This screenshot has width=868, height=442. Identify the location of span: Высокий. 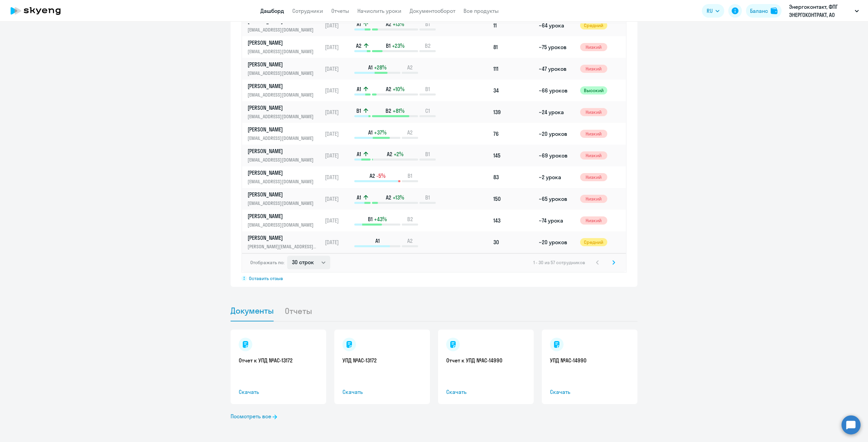
(594, 91).